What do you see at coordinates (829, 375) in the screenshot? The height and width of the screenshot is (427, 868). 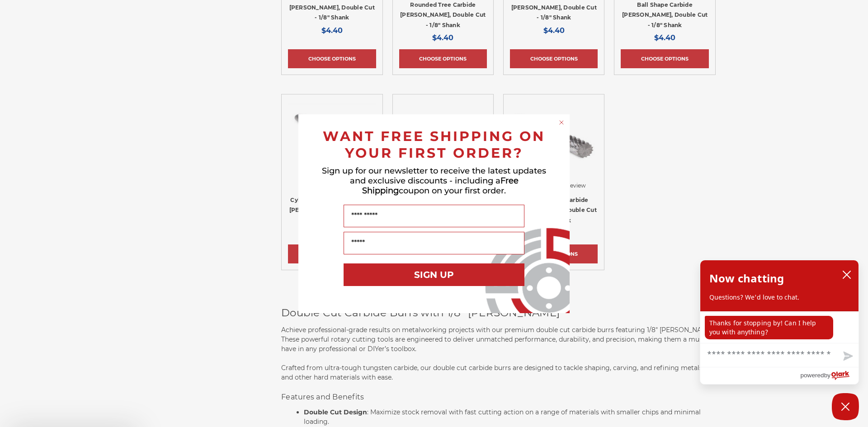 I see `a: Powered by Olark` at bounding box center [829, 375].